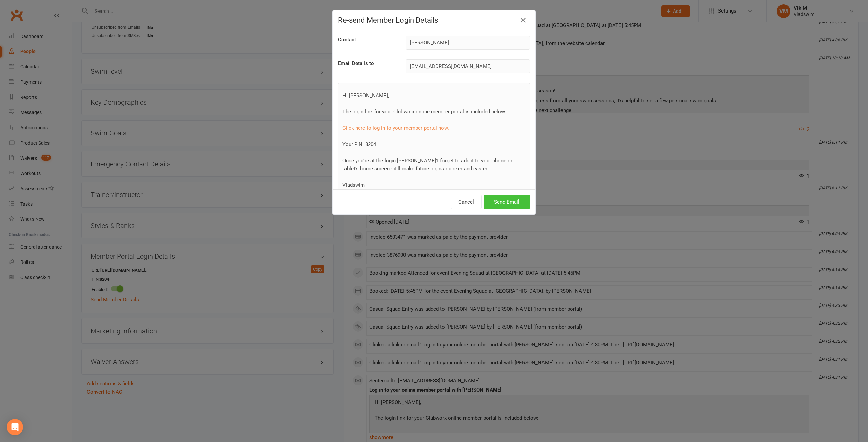 Image resolution: width=868 pixels, height=442 pixels. What do you see at coordinates (434, 20) in the screenshot?
I see `h4: Re-send Member Login Details` at bounding box center [434, 20].